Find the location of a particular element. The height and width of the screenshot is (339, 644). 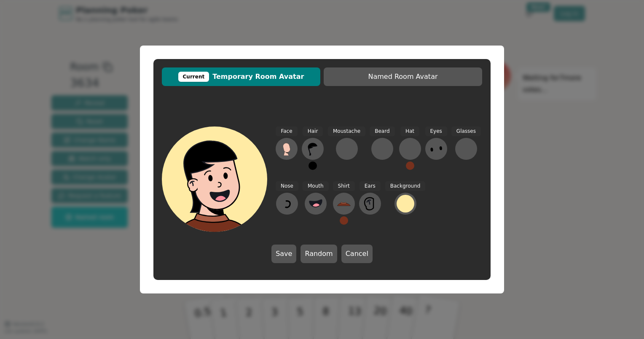

button: CurrentTemporary Room Avatar is located at coordinates (241, 77).